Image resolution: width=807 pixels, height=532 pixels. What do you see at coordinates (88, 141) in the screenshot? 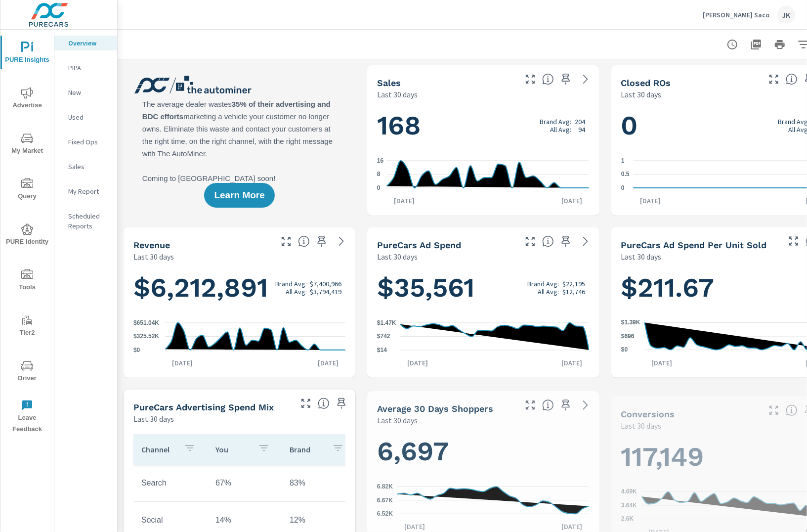
I see `p: Fixed Ops` at bounding box center [88, 141].